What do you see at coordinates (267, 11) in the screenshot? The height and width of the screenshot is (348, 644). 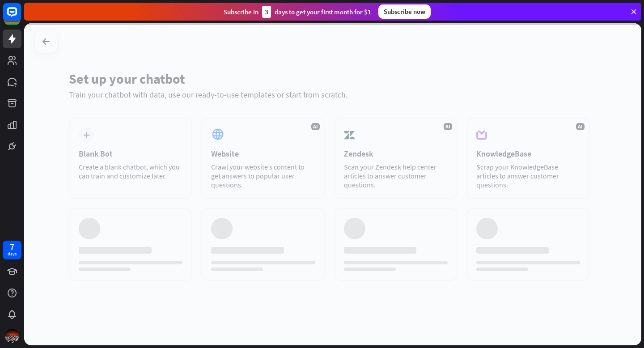 I see `div: 3` at bounding box center [267, 11].